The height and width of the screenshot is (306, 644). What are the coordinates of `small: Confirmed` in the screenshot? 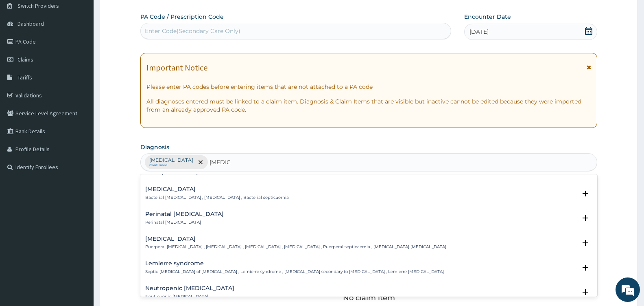 It's located at (171, 165).